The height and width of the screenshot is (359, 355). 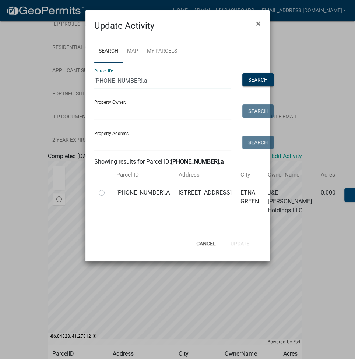 What do you see at coordinates (206, 244) in the screenshot?
I see `button: Cancel` at bounding box center [206, 244].